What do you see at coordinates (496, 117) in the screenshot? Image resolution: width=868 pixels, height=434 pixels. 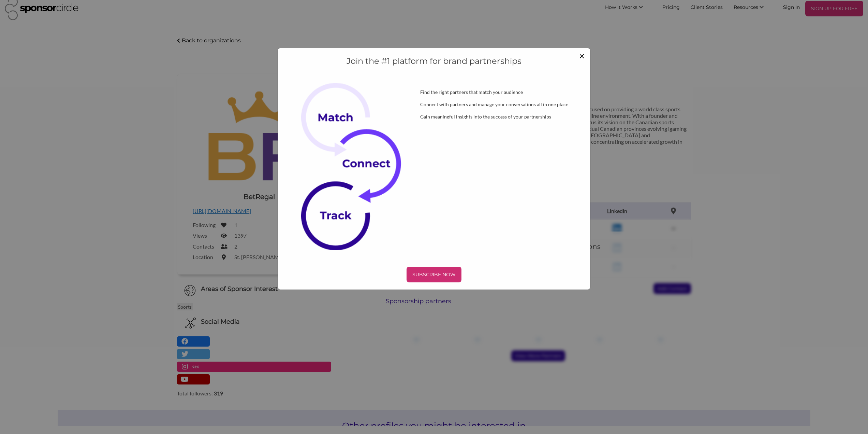 I see `div: Gain meaningful insights into the success of your partnerships` at bounding box center [496, 117].